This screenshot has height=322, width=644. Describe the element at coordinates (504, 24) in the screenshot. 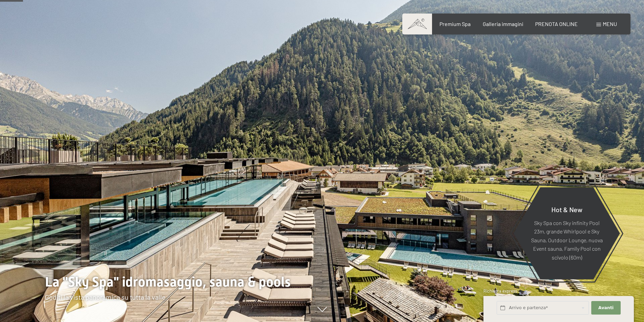

I see `span: Galleria immagini` at that location.